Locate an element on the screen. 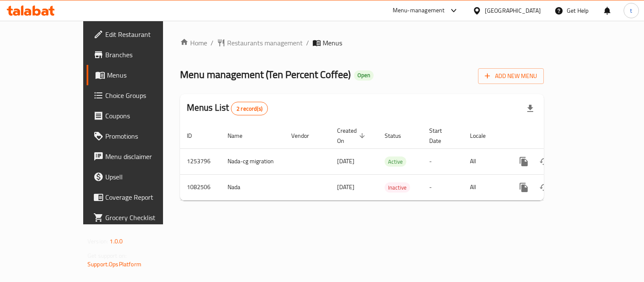 The height and width of the screenshot is (282, 644). nav: breadcrumb is located at coordinates (362, 43).